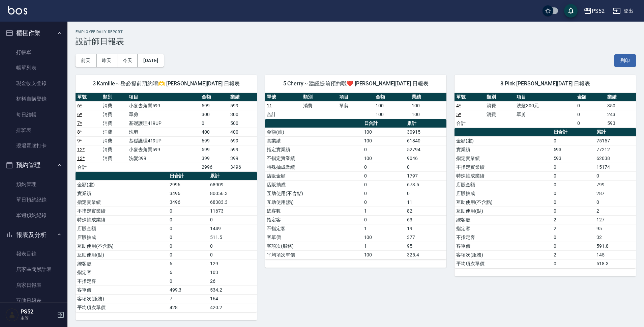 This screenshot has width=644, height=327. I want to click on button: 預約管理, so click(34, 165).